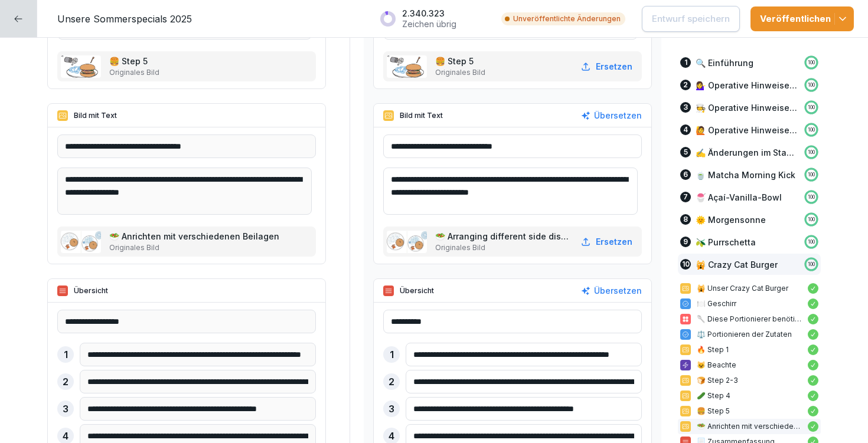 This screenshot has height=443, width=868. I want to click on p: 🙀 Crazy Cat Burger, so click(736, 264).